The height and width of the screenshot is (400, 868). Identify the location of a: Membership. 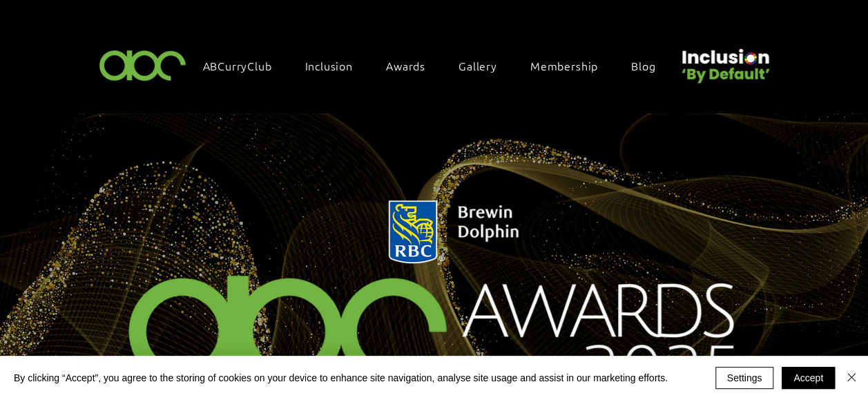
(571, 66).